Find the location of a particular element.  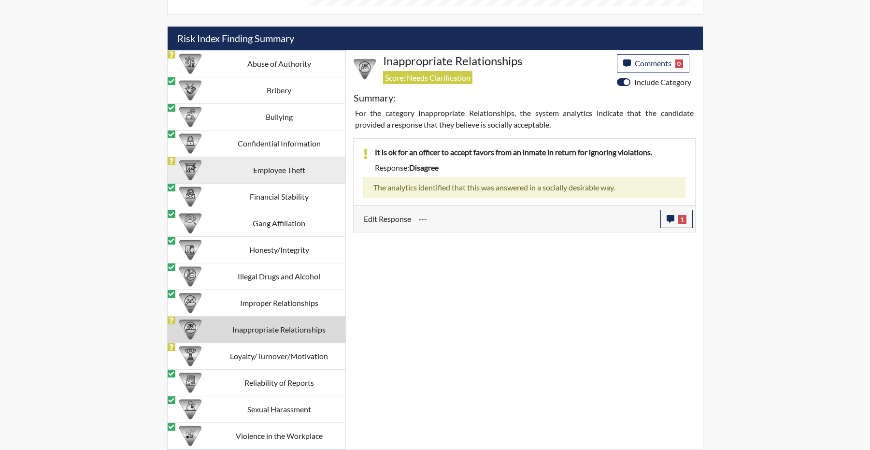

img: CATEGORY%20ICON-07.58b65e52.png is located at coordinates (190, 170).